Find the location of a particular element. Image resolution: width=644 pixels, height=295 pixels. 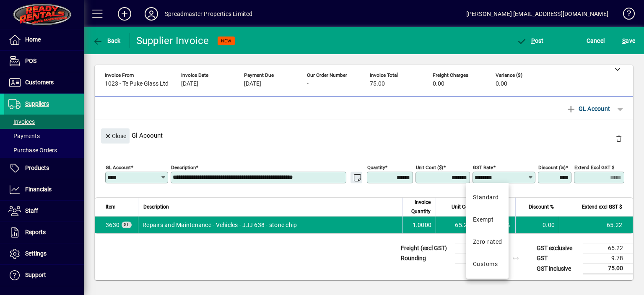

span: POS is located at coordinates (31, 61).